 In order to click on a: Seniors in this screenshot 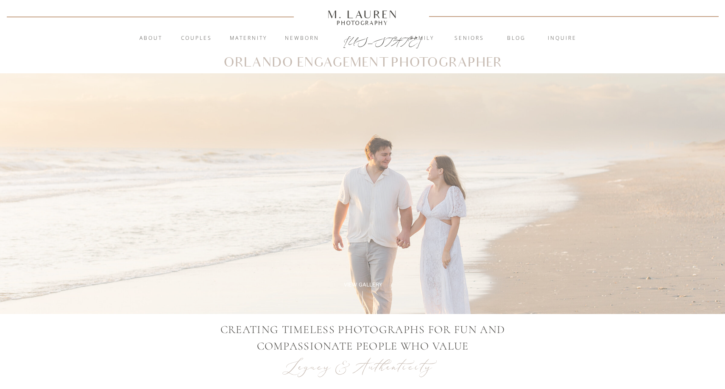, I will do `click(469, 39)`.